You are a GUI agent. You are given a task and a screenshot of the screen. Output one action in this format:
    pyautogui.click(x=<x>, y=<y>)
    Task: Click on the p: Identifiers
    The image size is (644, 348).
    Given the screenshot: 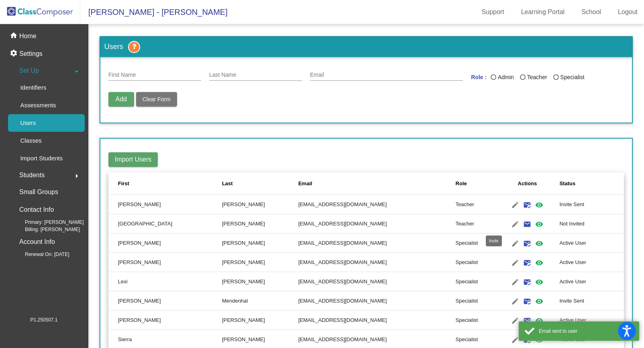 What is the action you would take?
    pyautogui.click(x=33, y=88)
    